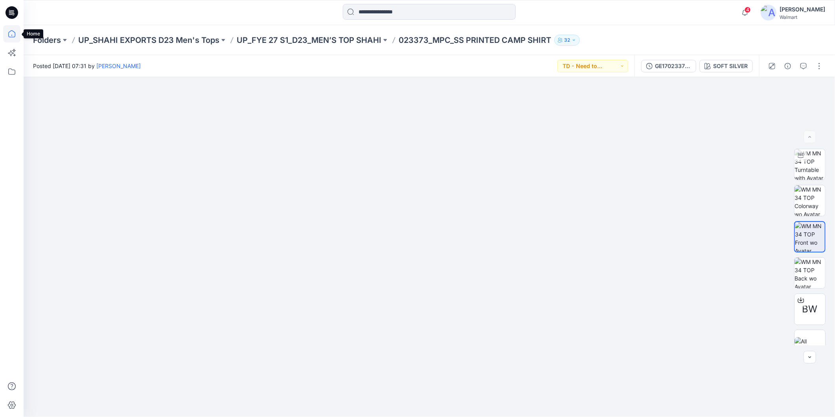 The image size is (835, 417). Describe the element at coordinates (810, 345) in the screenshot. I see `img: All colorways` at that location.